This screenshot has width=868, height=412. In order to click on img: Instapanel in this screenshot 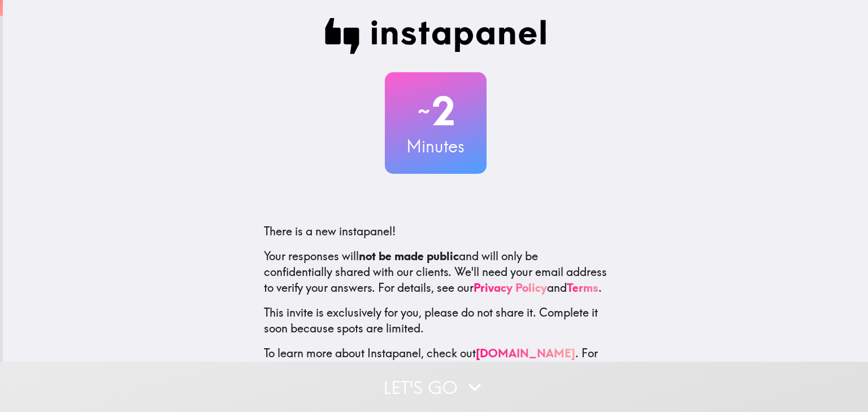, I will do `click(435, 36)`.